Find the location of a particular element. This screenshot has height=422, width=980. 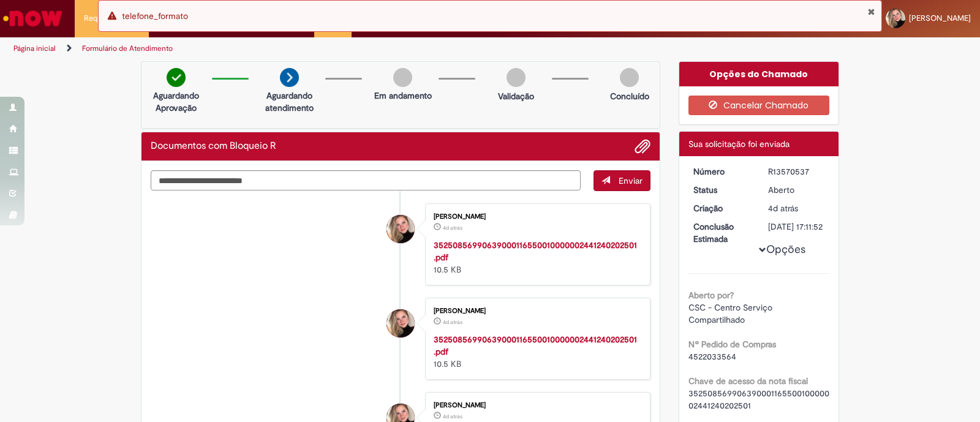

a: Formulário de Atendimento is located at coordinates (128, 49).